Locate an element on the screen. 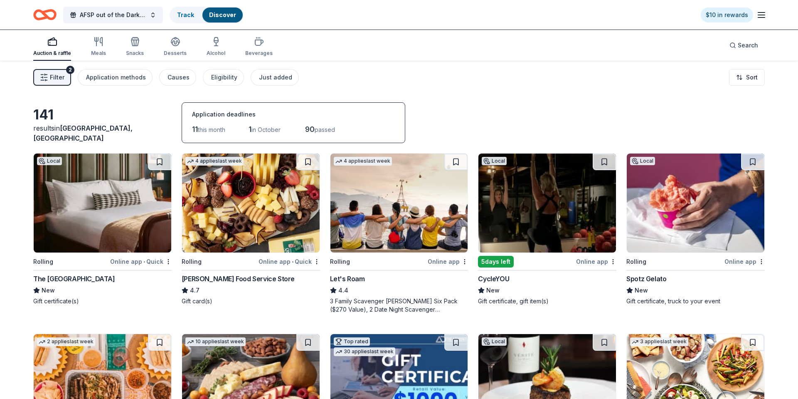  button: Causes is located at coordinates (177, 77).